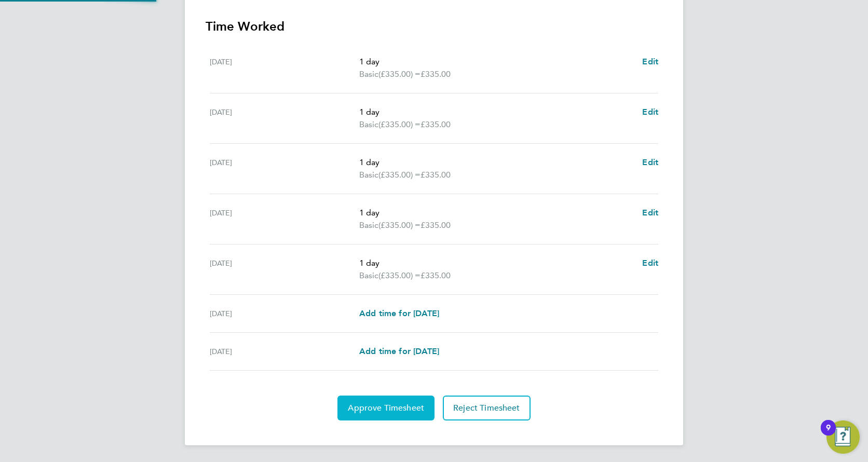  What do you see at coordinates (828, 434) in the screenshot?
I see `div: 9` at bounding box center [828, 434].